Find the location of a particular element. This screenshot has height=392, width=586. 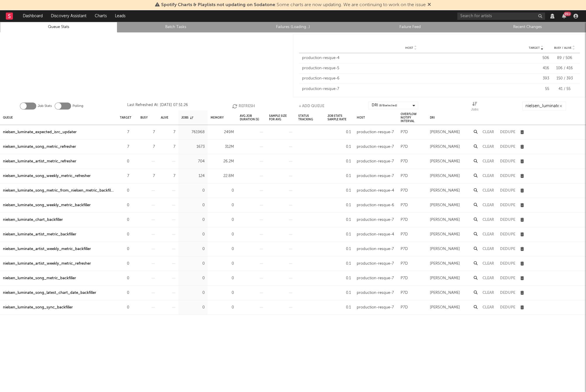

span: Busy / Alive is located at coordinates (563, 48).